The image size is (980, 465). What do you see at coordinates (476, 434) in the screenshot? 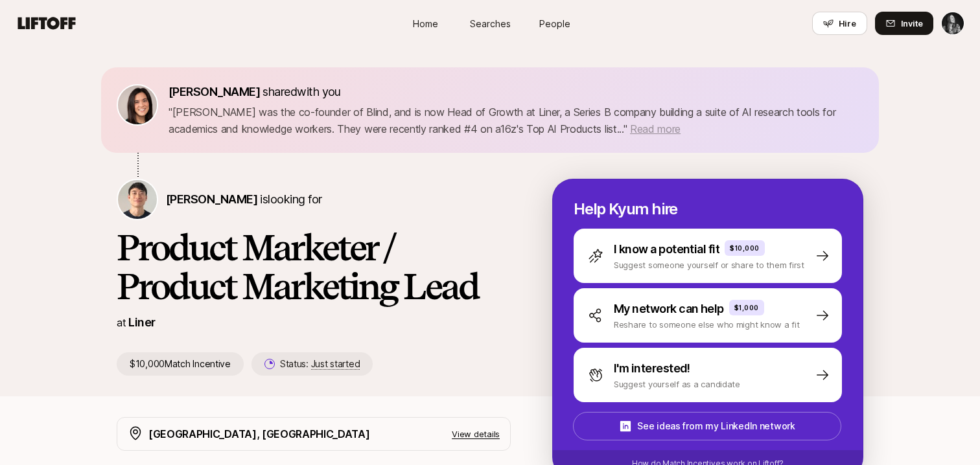
I see `p: View details` at bounding box center [476, 434].